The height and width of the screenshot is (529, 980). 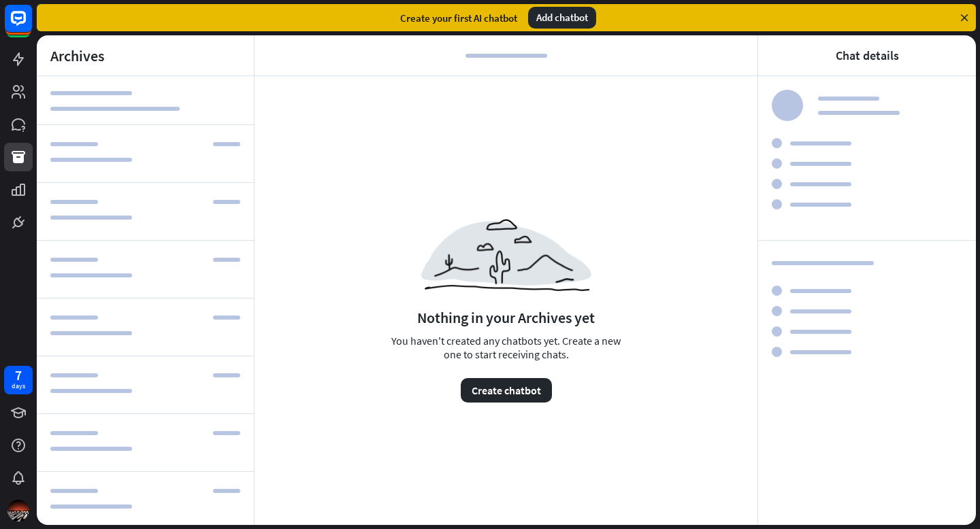 What do you see at coordinates (77, 56) in the screenshot?
I see `div: Archives` at bounding box center [77, 56].